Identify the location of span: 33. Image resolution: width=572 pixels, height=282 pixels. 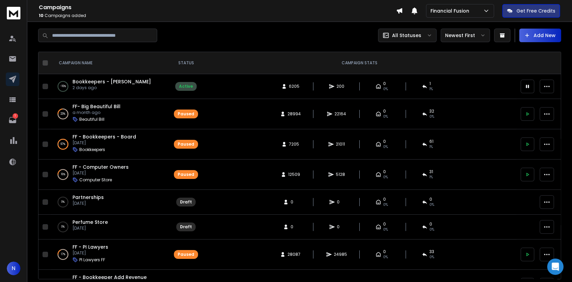
(432, 252).